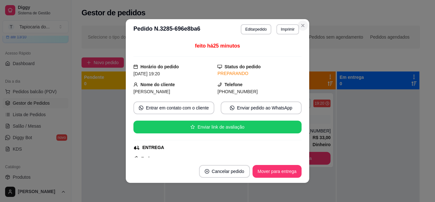 The image size is (435, 202). I want to click on strong: Endereço, so click(151, 158).